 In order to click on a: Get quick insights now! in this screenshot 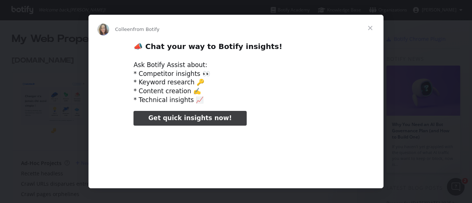, I will do `click(190, 118)`.